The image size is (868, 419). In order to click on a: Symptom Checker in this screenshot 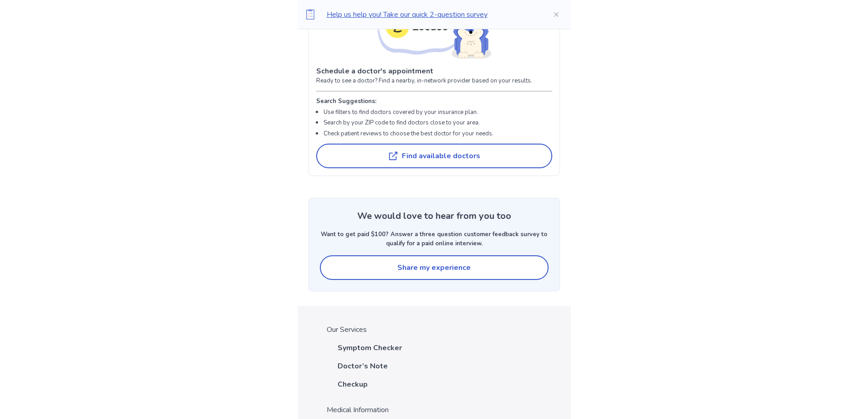, I will do `click(369, 348)`.